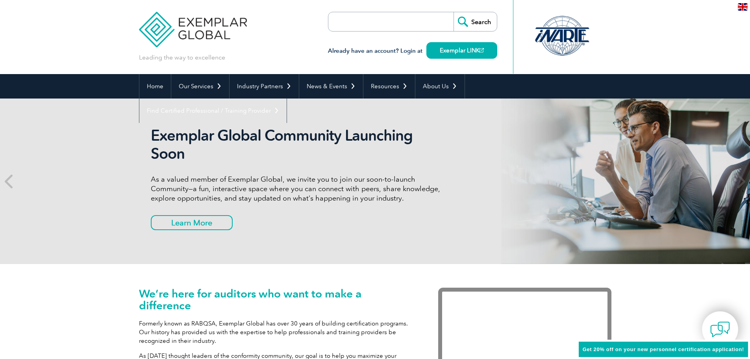  Describe the element at coordinates (298, 189) in the screenshot. I see `p: As a valued member of Exemplar Global, we invite you to join our soon-to-launch Community—a fun, ...` at that location.